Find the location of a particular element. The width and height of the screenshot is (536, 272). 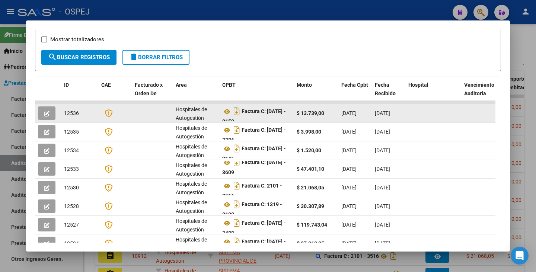

strong: Factura C: 1319 - 8108 is located at coordinates (252, 210).